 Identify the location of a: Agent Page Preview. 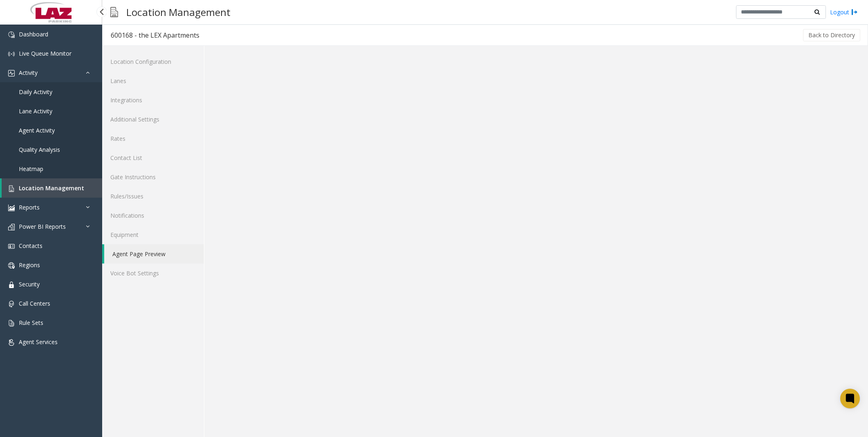
(154, 254).